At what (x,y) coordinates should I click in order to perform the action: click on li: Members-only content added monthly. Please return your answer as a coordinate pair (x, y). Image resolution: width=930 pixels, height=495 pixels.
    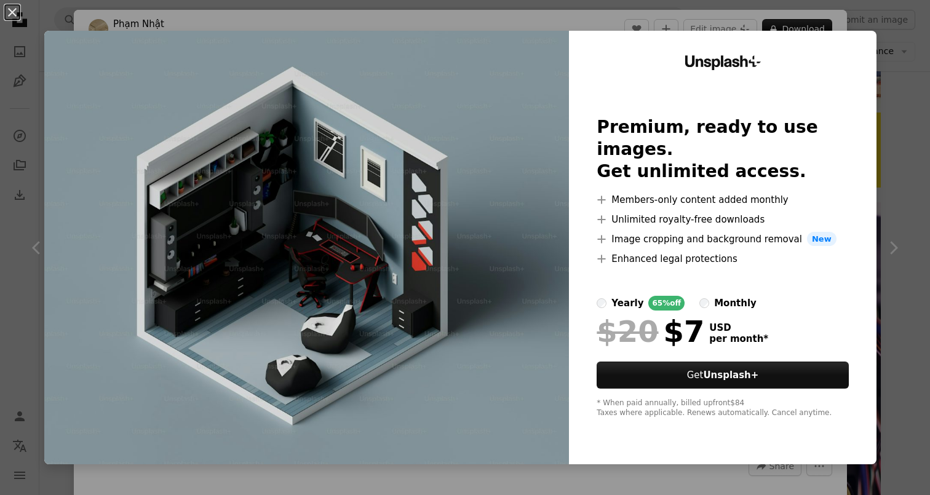
    Looking at the image, I should click on (722, 200).